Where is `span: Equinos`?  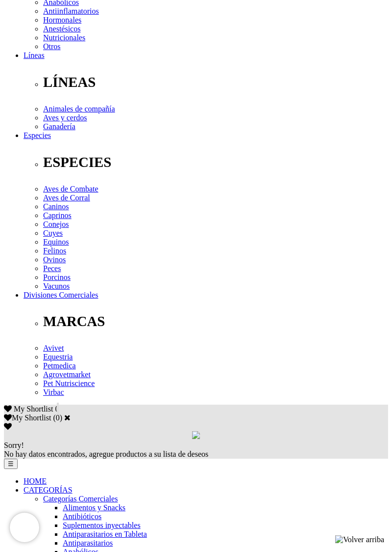
span: Equinos is located at coordinates (56, 242).